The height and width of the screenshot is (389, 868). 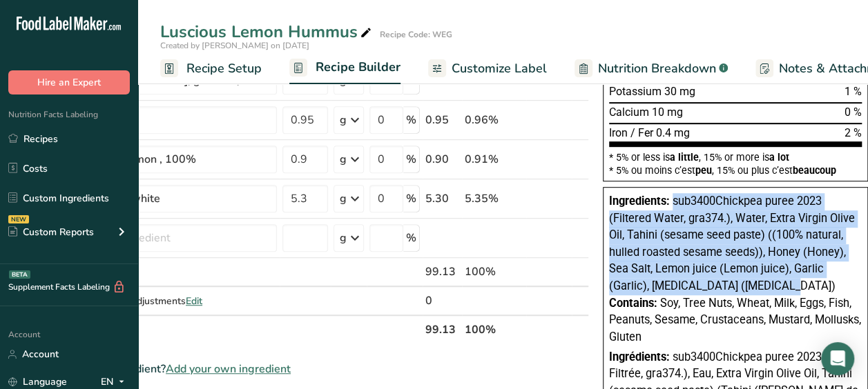 What do you see at coordinates (358, 67) in the screenshot?
I see `span: Recipe Builder` at bounding box center [358, 67].